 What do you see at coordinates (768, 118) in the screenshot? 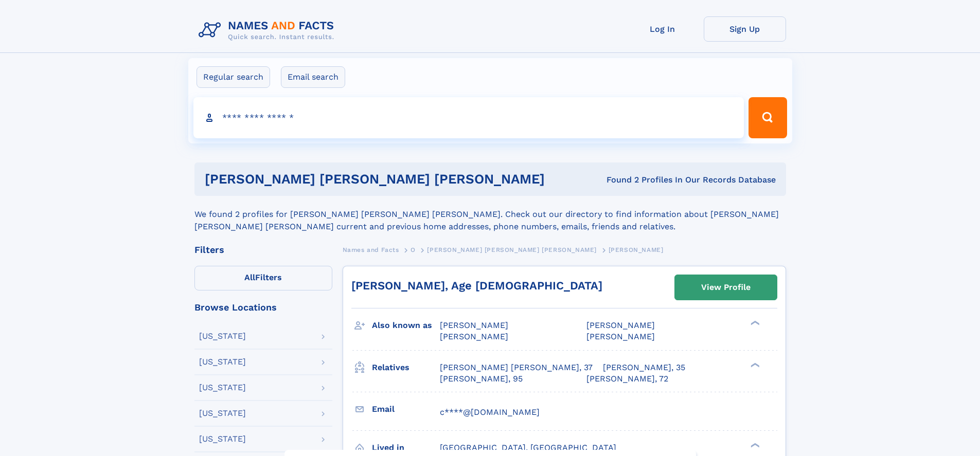
I see `button: Search Button` at bounding box center [768, 118].